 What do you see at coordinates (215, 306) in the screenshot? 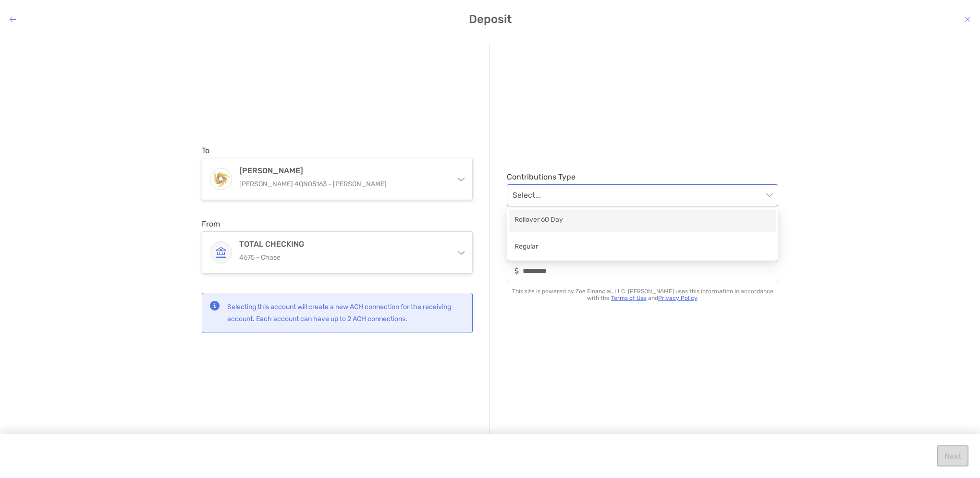
I see `img: status icon` at bounding box center [215, 306].